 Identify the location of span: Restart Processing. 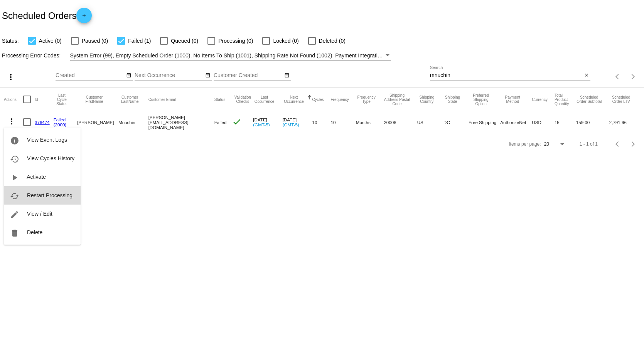
(50, 195).